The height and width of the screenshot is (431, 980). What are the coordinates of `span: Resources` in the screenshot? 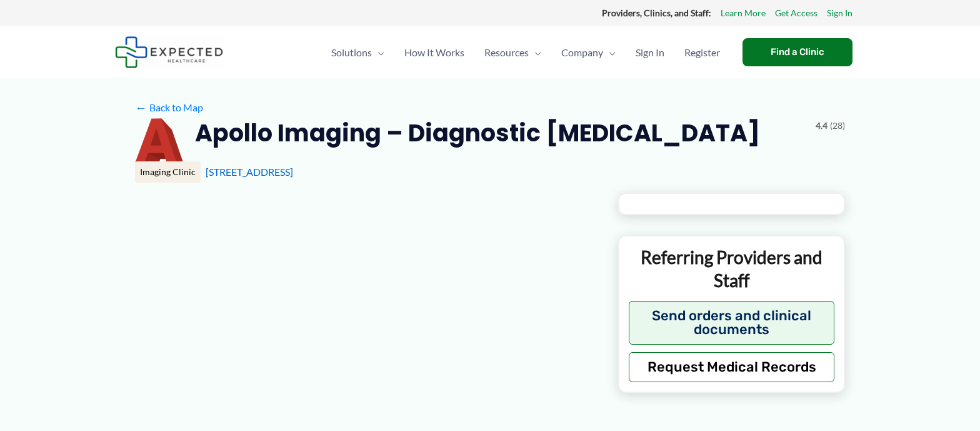 It's located at (506, 52).